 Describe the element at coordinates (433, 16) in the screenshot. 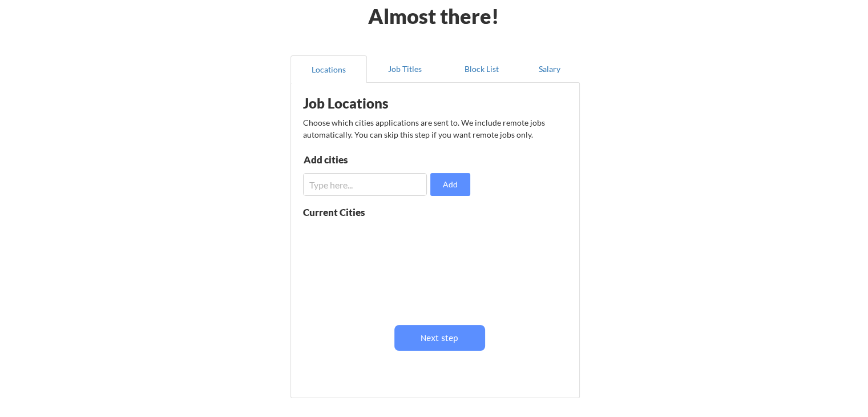

I see `div: Almost there!` at that location.